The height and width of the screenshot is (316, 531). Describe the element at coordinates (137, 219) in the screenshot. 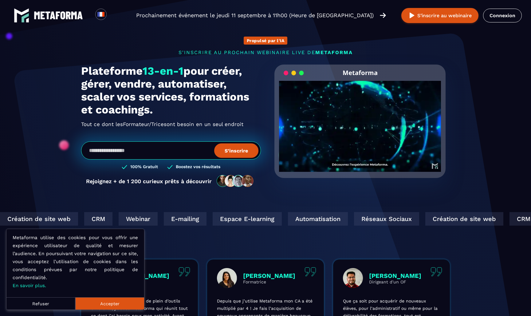

I see `div: Webinar` at that location.